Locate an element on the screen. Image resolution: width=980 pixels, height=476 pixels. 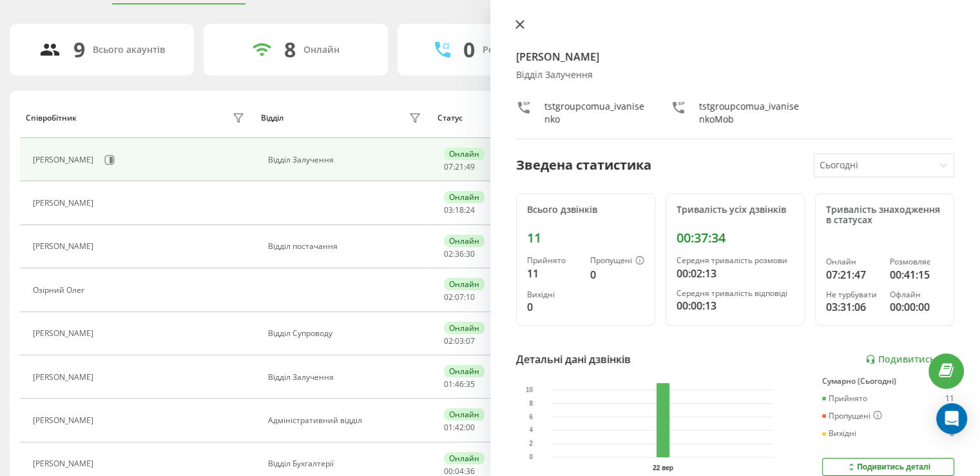
div: Розмовляють is located at coordinates (514, 49).